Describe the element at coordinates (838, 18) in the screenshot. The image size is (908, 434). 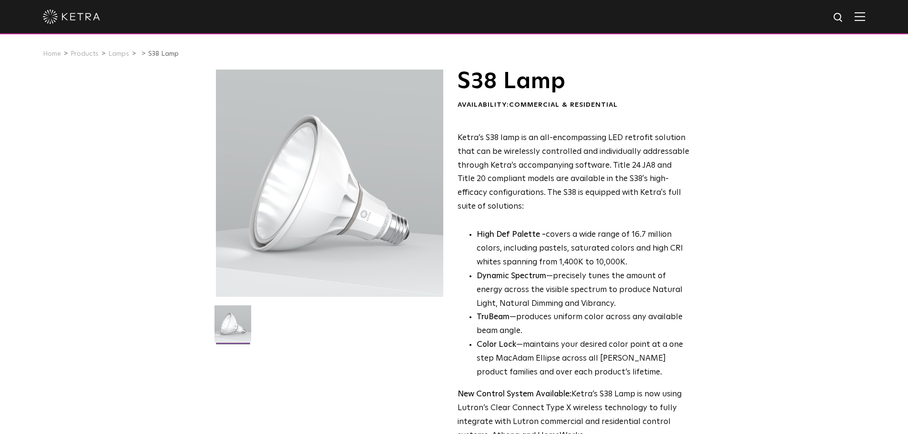
I see `img: search icon` at that location.